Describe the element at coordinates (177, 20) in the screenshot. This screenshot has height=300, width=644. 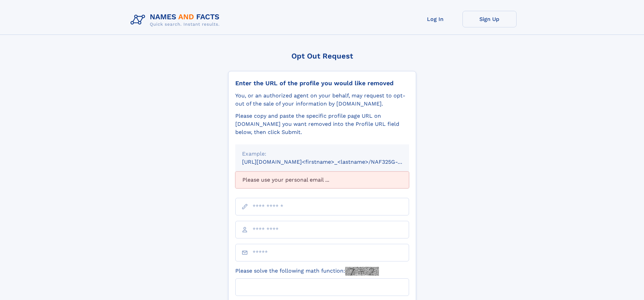
I see `img: Logo Names and Facts` at that location.